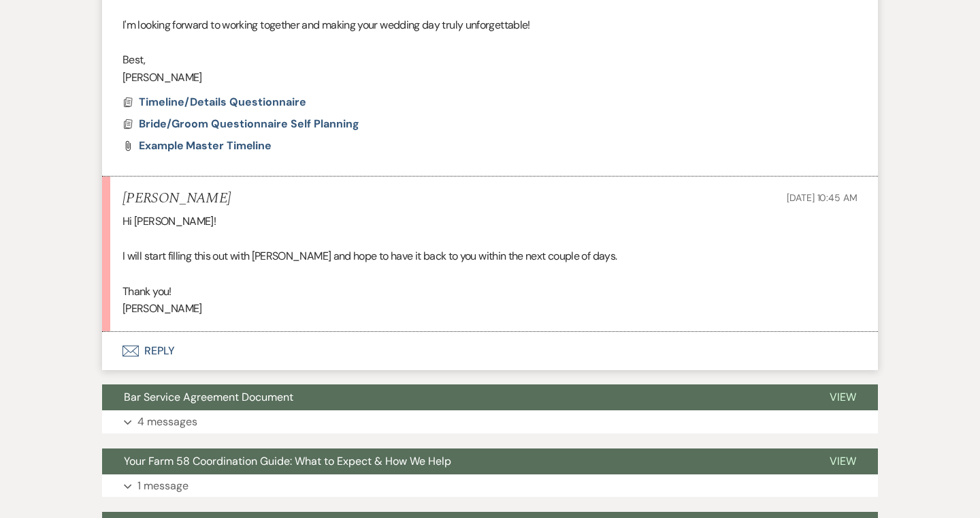  I want to click on button: Bride/Groom Questionnaire Self Planning, so click(250, 124).